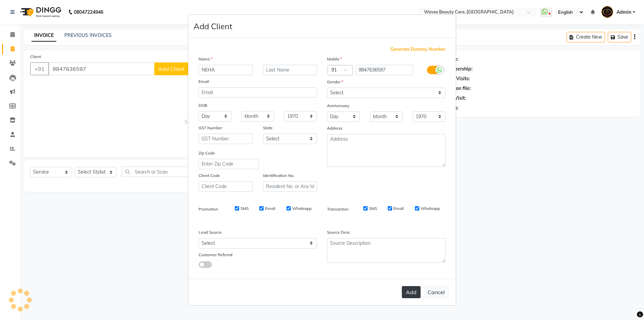 The height and width of the screenshot is (320, 644). Describe the element at coordinates (226, 139) in the screenshot. I see `input: GST Number` at that location.